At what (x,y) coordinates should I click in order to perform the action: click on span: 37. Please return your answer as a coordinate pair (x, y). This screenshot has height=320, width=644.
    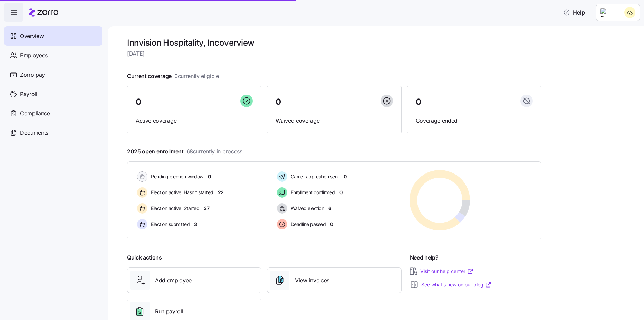
    Looking at the image, I should click on (207, 208).